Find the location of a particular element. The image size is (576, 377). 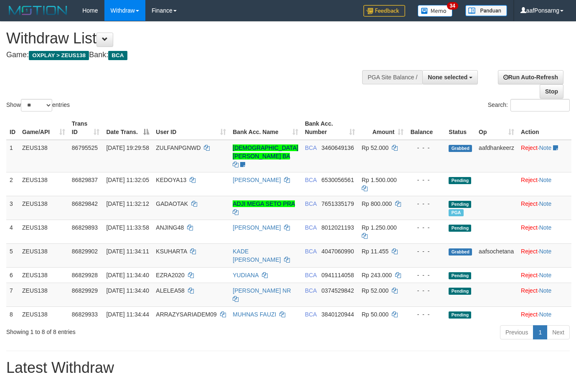

td: 2 is located at coordinates (13, 184).